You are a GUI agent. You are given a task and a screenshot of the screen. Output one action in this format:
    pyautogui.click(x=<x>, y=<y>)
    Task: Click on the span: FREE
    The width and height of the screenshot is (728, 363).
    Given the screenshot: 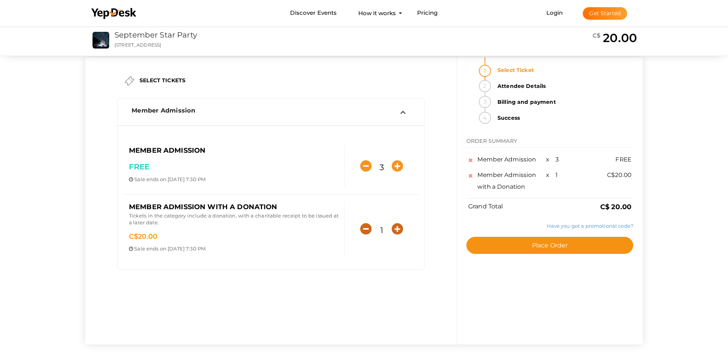 What is the action you would take?
    pyautogui.click(x=624, y=159)
    